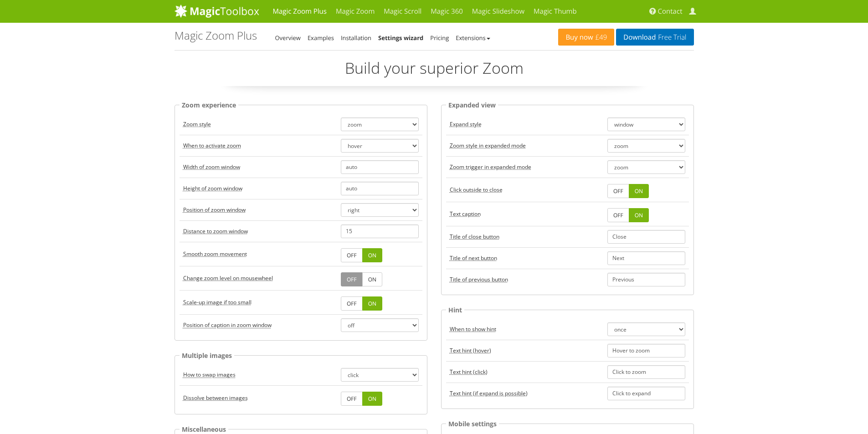 Image resolution: width=868 pixels, height=434 pixels. What do you see at coordinates (212, 145) in the screenshot?
I see `acronym: zoomOn, default: hover` at bounding box center [212, 145].